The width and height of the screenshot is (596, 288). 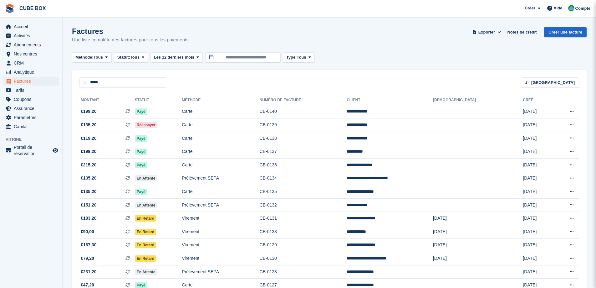 I want to click on span: Capital, so click(x=33, y=126).